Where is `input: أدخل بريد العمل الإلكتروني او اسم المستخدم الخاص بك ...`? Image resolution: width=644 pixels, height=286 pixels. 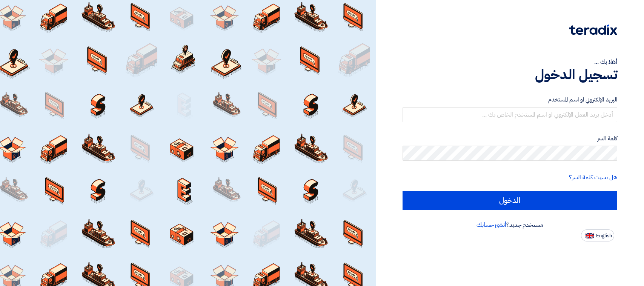 input: أدخل بريد العمل الإلكتروني او اسم المستخدم الخاص بك ... is located at coordinates (510, 115).